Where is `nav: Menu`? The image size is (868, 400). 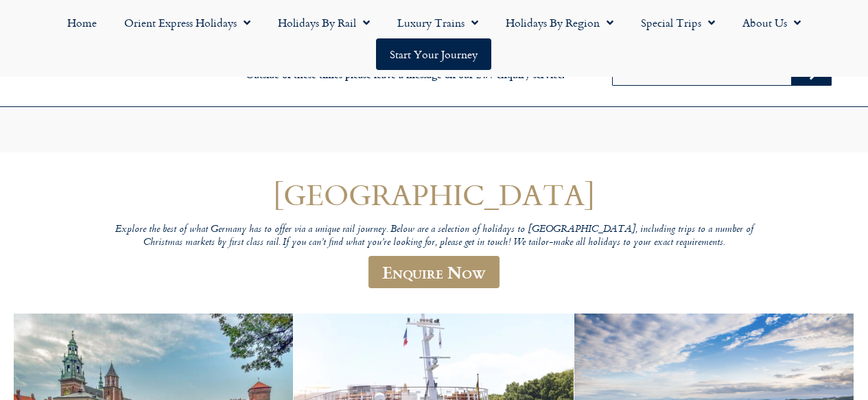 nav: Menu is located at coordinates (434, 39).